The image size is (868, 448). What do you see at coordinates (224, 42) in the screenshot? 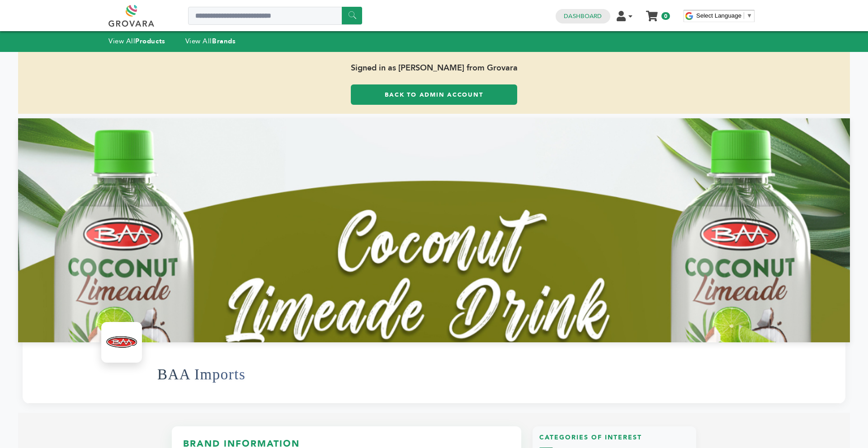
I see `strong: Brands` at bounding box center [224, 42].